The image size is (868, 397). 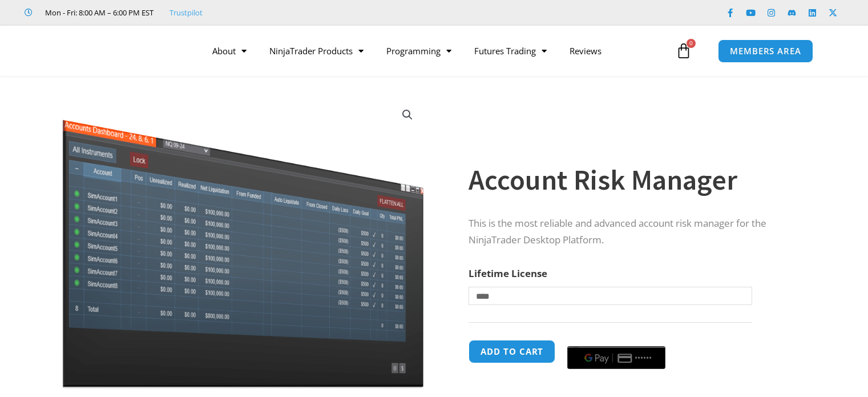 I want to click on p: This is the most reliable and advanced account risk manager for the NinjaTrader Desktop Platform., so click(x=635, y=232).